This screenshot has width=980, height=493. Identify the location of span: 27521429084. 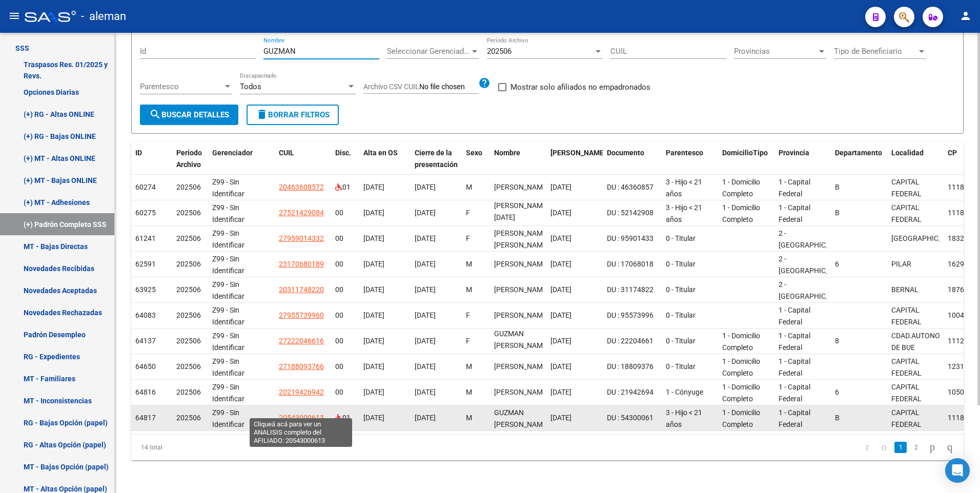
(301, 212).